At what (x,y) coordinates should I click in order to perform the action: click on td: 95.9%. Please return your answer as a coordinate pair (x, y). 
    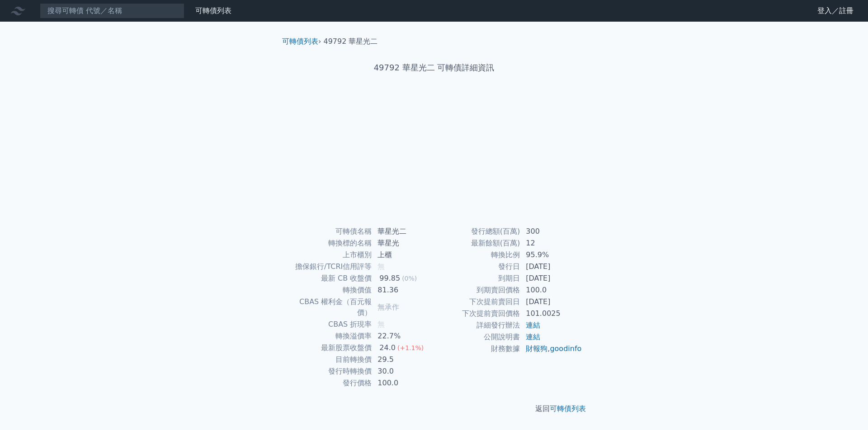
    Looking at the image, I should click on (551, 255).